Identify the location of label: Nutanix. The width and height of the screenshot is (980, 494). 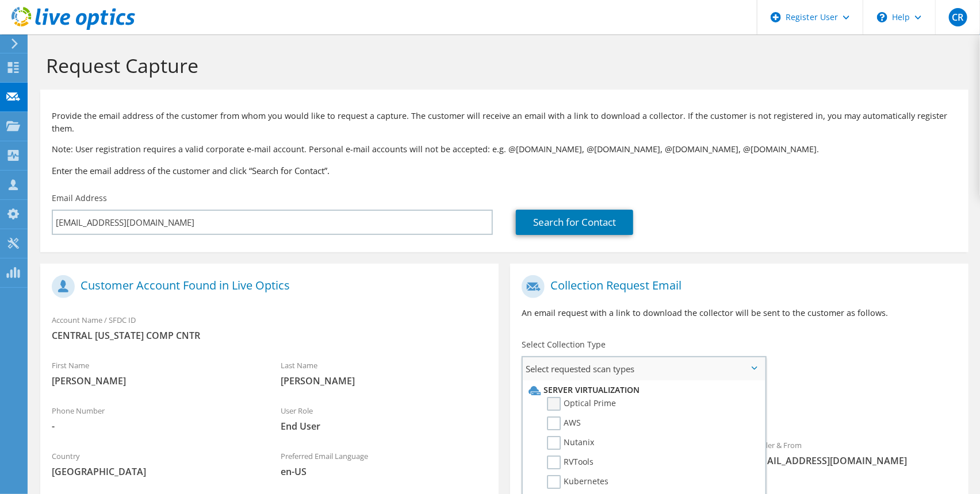
(571, 443).